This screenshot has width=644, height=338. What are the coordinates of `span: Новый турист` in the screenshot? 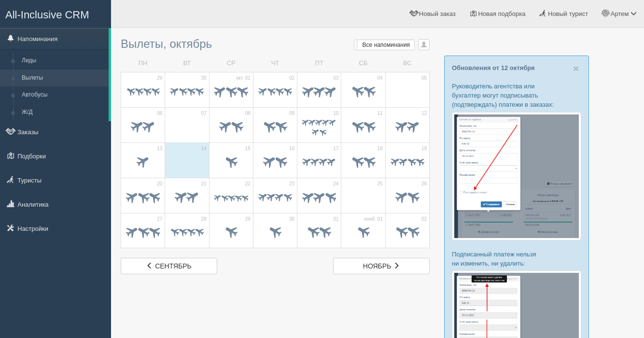 It's located at (568, 14).